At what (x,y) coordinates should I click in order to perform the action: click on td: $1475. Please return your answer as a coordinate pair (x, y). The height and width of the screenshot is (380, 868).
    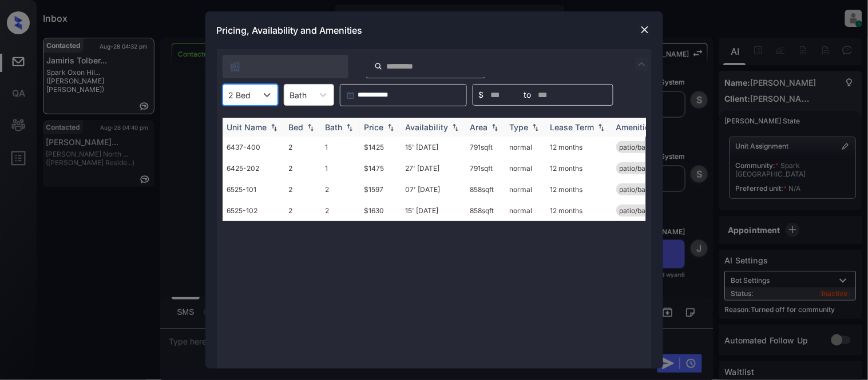
    Looking at the image, I should click on (380, 168).